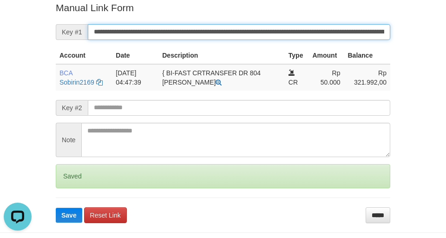  Describe the element at coordinates (106, 215) in the screenshot. I see `a: Reset Link` at that location.